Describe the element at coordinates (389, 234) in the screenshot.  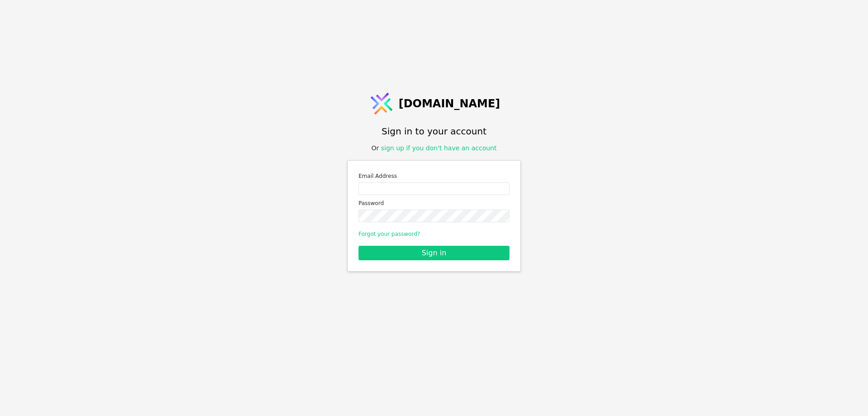
I see `a: Forgot your password?` at that location.